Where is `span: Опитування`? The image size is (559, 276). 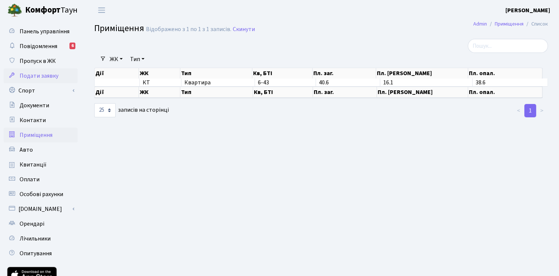
span: Опитування is located at coordinates (35, 253).